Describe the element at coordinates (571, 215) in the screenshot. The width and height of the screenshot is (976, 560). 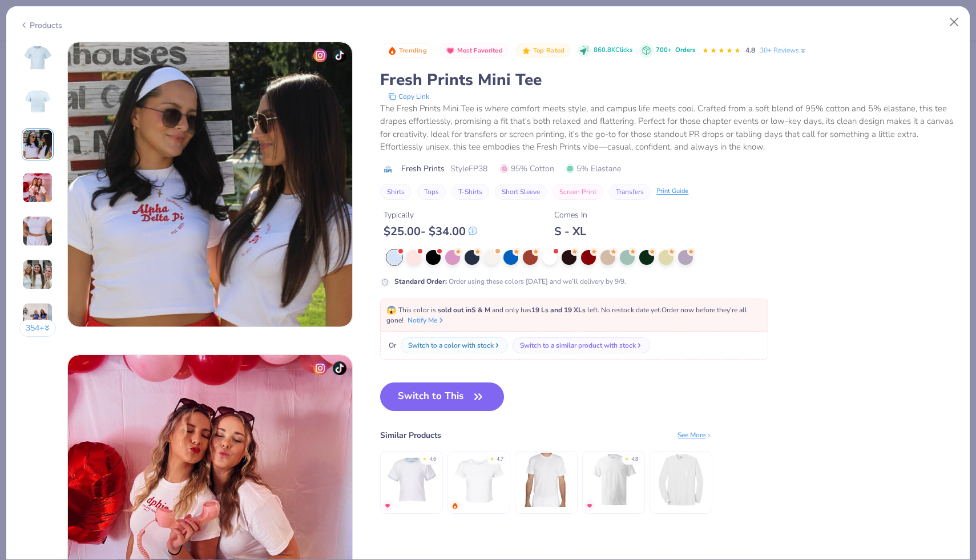
I see `div: Comes In` at that location.